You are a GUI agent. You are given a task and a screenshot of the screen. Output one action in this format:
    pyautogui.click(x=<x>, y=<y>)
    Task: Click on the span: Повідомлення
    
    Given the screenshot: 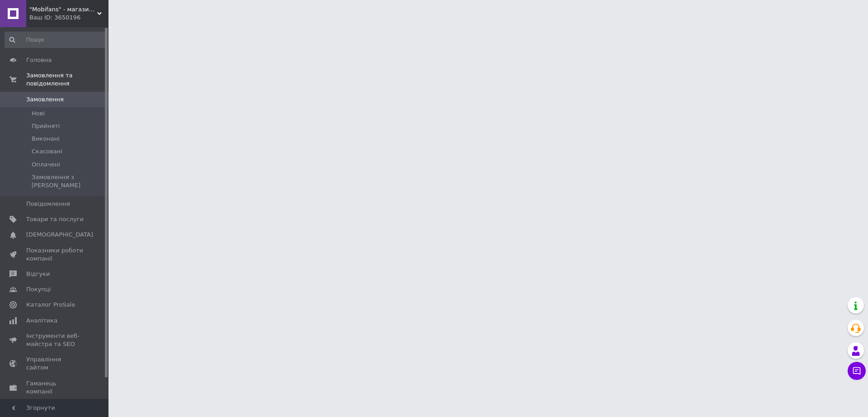 What is the action you would take?
    pyautogui.click(x=48, y=204)
    